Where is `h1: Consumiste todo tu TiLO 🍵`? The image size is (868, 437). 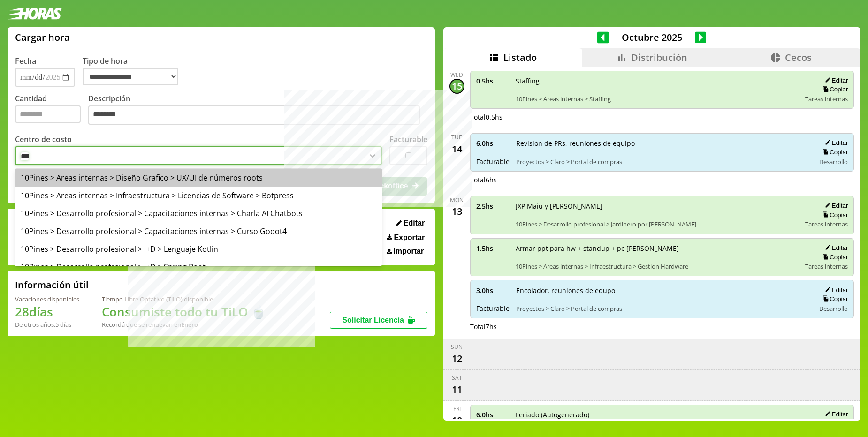 h1: Consumiste todo tu TiLO 🍵 is located at coordinates (184, 312).